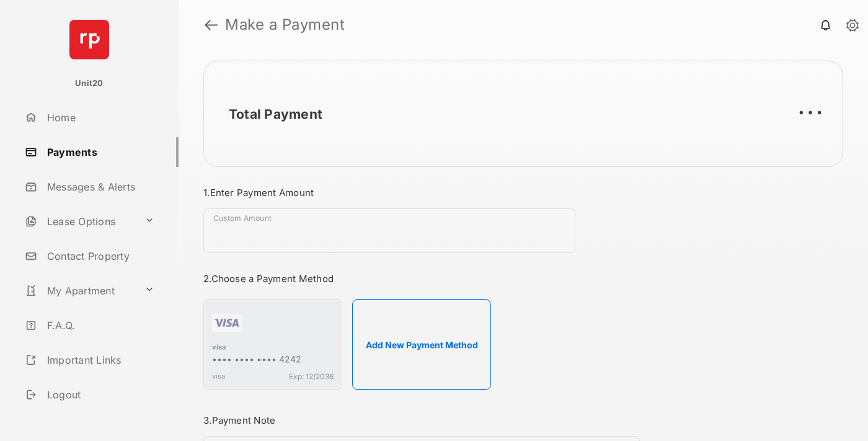  Describe the element at coordinates (422, 345) in the screenshot. I see `button: Add New Payment Method` at that location.